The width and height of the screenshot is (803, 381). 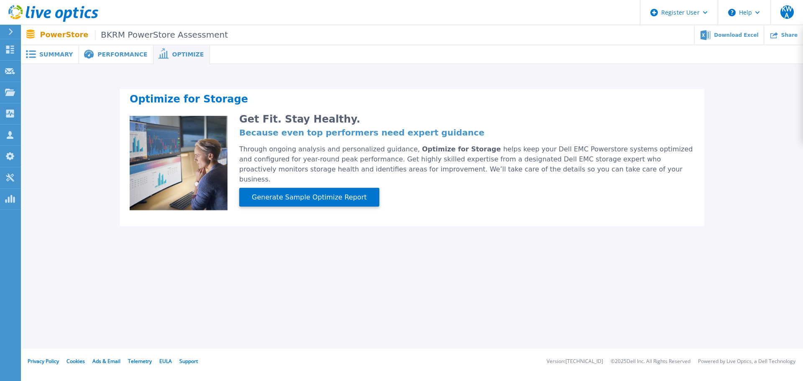 I want to click on span: Download Excel, so click(x=736, y=35).